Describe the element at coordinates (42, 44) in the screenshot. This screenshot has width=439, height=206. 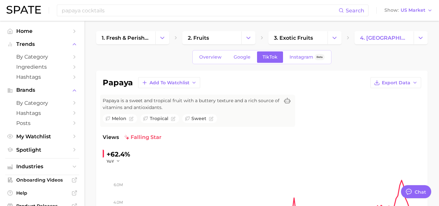
I see `span: Trends` at that location.